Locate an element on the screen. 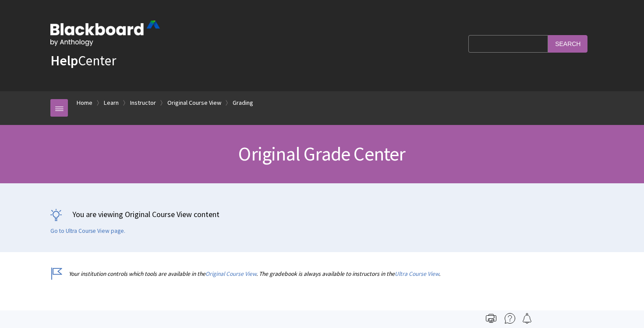  img: Blackboard by Anthology is located at coordinates (105, 34).